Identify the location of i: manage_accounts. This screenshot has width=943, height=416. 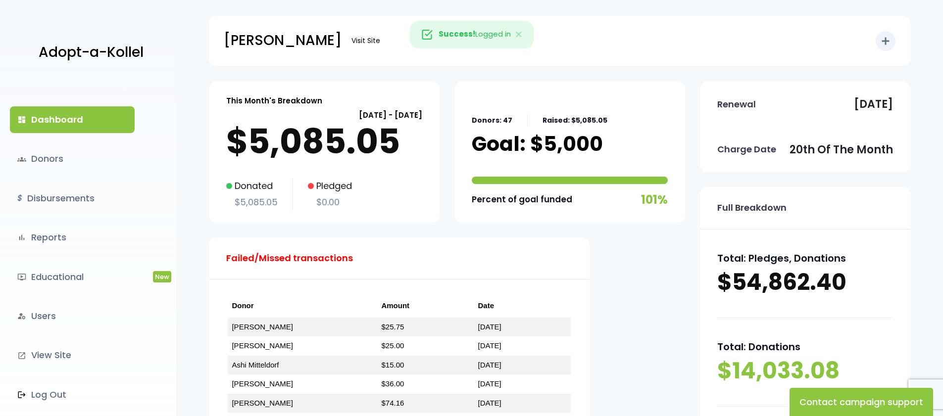
(22, 316).